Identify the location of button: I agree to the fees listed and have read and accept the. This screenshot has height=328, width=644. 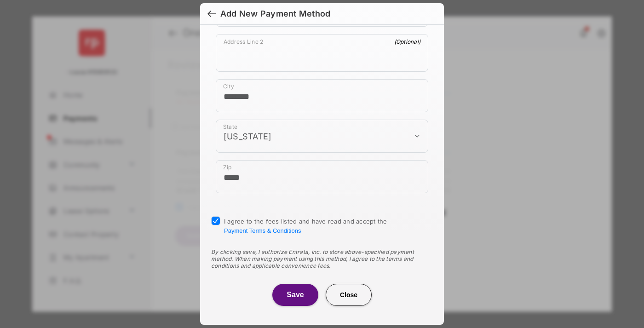
(263, 231).